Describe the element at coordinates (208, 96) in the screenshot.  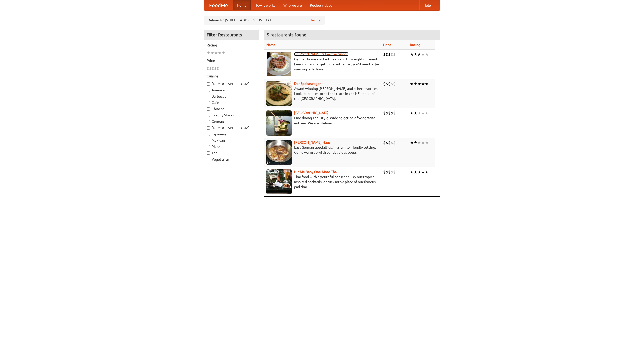
I see `input: Barbecue` at that location.